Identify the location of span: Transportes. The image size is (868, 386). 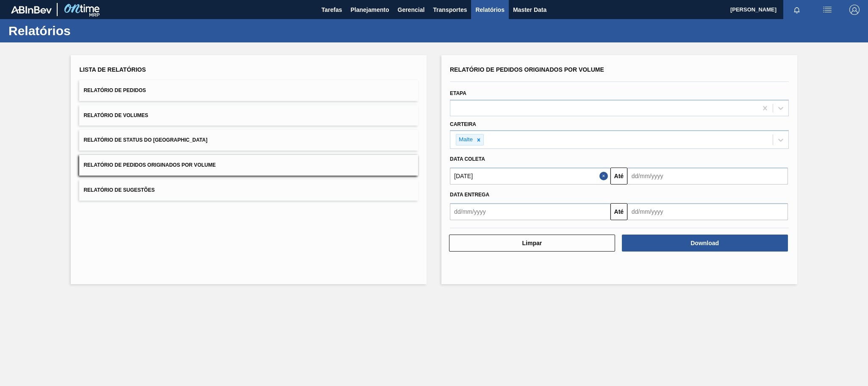
(450, 9).